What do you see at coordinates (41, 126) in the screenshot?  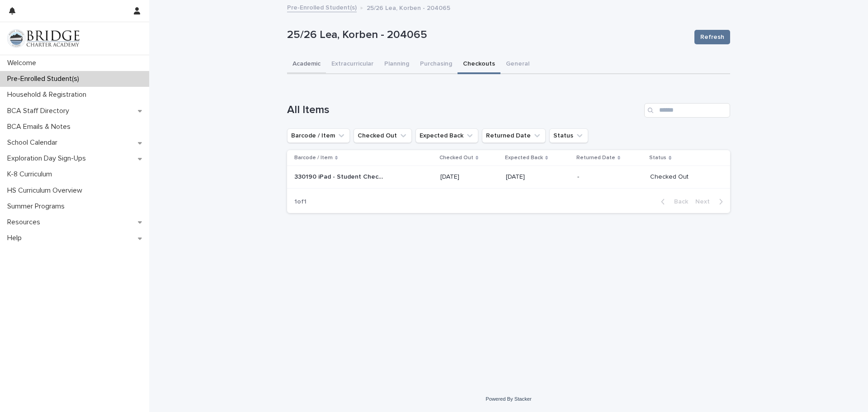 I see `p: BCA Emails & Notes` at bounding box center [41, 126].